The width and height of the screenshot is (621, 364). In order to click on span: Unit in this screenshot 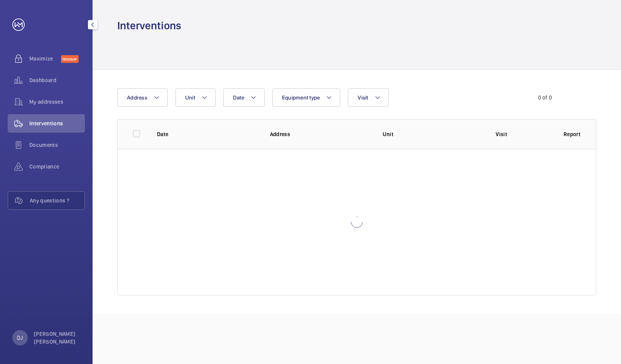, I will do `click(190, 97)`.